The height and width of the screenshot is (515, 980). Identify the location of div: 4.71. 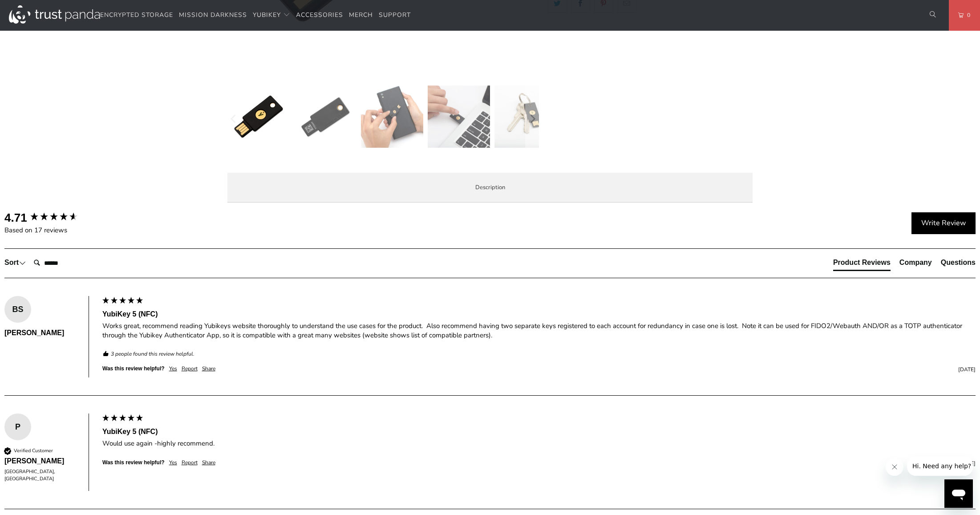
(16, 217).